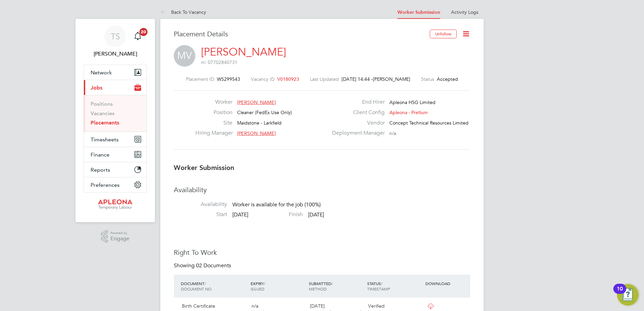 The width and height of the screenshot is (644, 311). What do you see at coordinates (263, 79) in the screenshot?
I see `label: Vacancy ID` at bounding box center [263, 79].